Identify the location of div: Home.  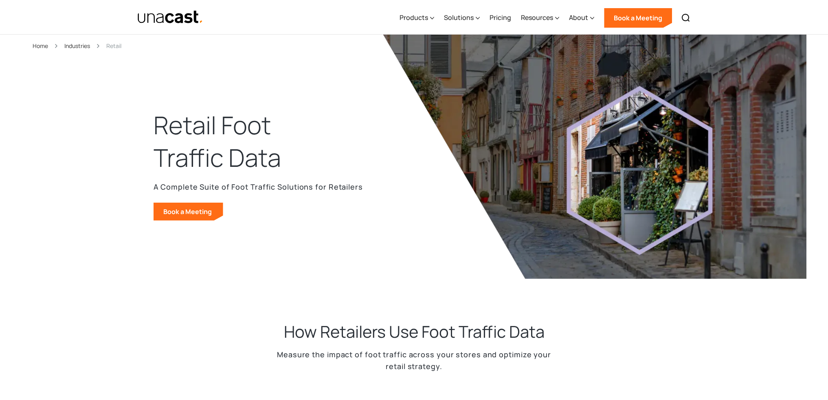
(40, 46).